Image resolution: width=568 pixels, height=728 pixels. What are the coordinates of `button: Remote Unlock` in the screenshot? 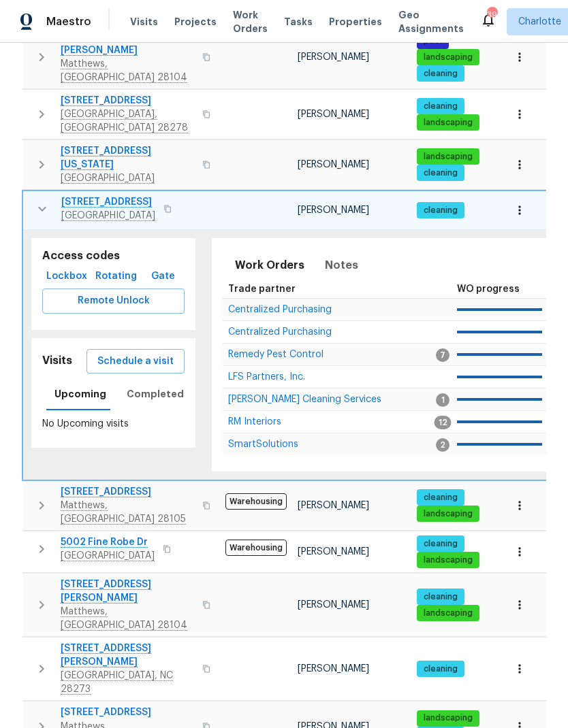 It's located at (113, 301).